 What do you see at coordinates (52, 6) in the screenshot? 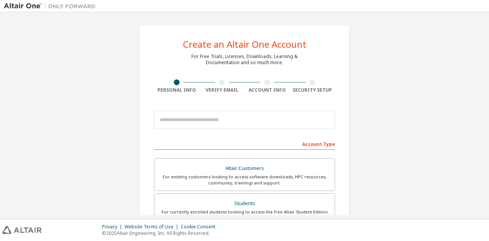
I see `img: Altair One` at bounding box center [52, 6].